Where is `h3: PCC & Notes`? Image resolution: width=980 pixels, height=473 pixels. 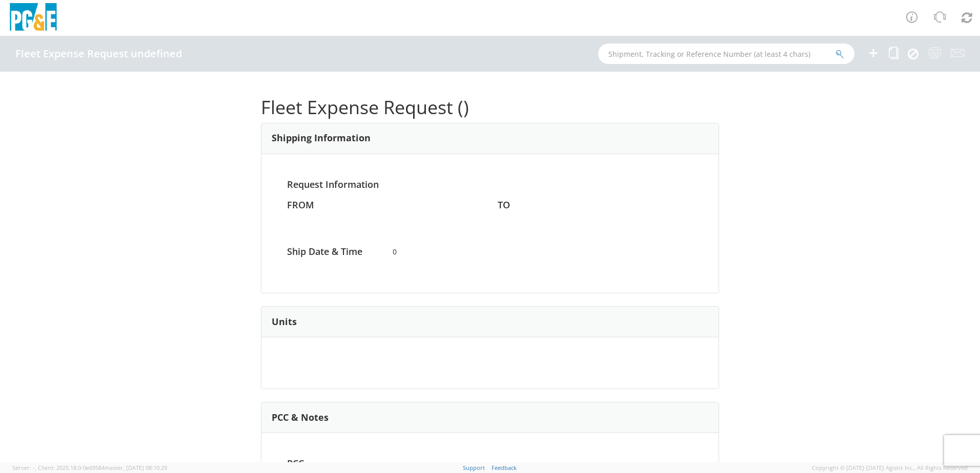 h3: PCC & Notes is located at coordinates (300, 418).